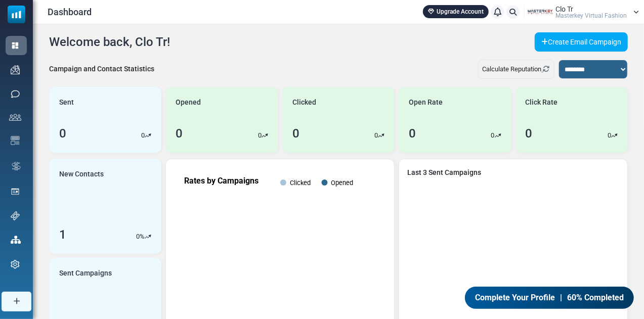  Describe the element at coordinates (63, 235) in the screenshot. I see `div: 1` at that location.